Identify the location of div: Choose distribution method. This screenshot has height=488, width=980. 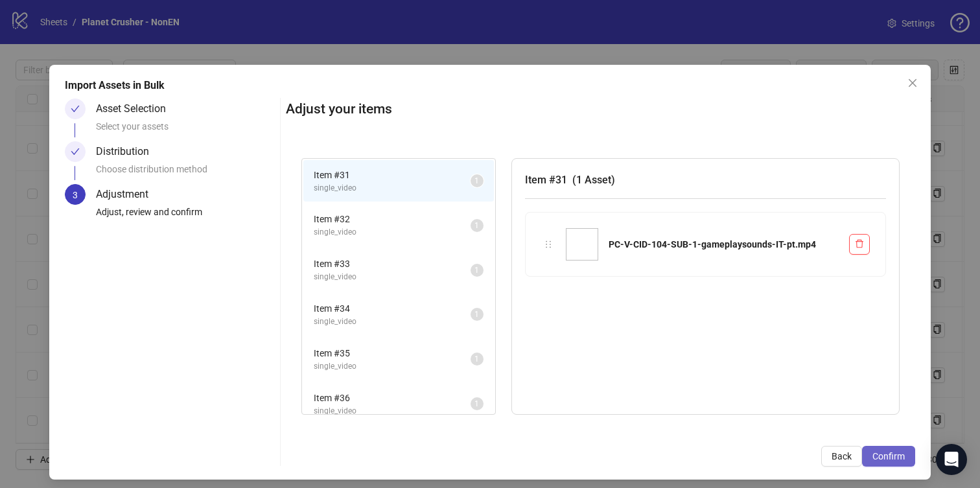
(185, 173).